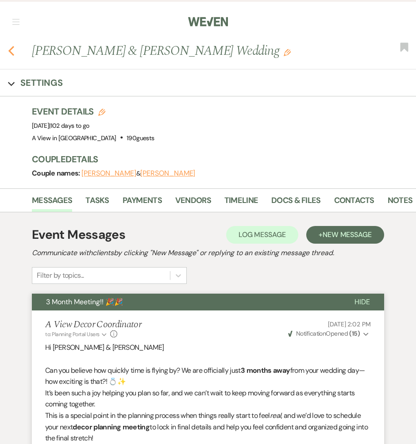 This screenshot has width=416, height=444. I want to click on span: 190 guests, so click(140, 138).